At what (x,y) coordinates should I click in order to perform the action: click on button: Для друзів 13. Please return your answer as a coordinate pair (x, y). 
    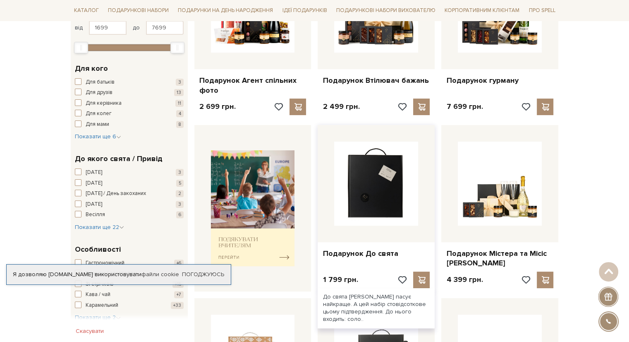
    Looking at the image, I should click on (129, 93).